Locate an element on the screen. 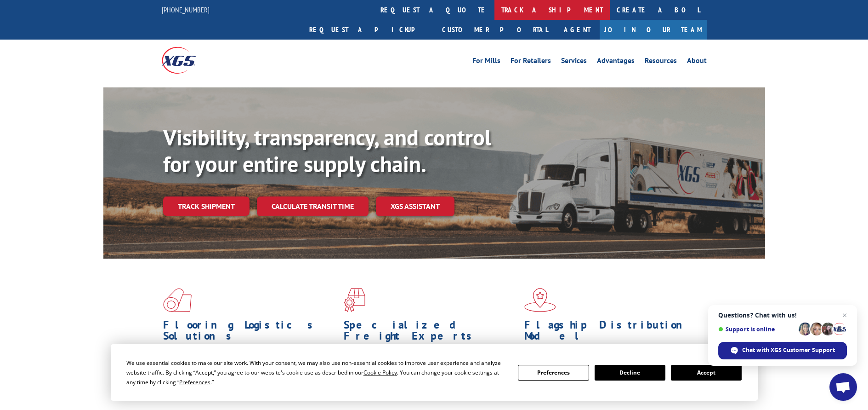  a: Agent is located at coordinates (577, 30).